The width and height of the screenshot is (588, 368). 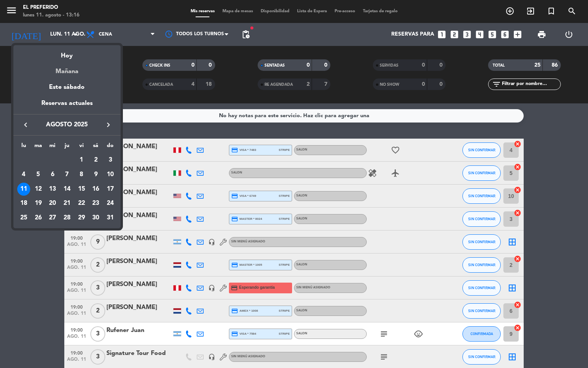 What do you see at coordinates (110, 189) in the screenshot?
I see `td: 17 de agosto de 2025` at bounding box center [110, 189].